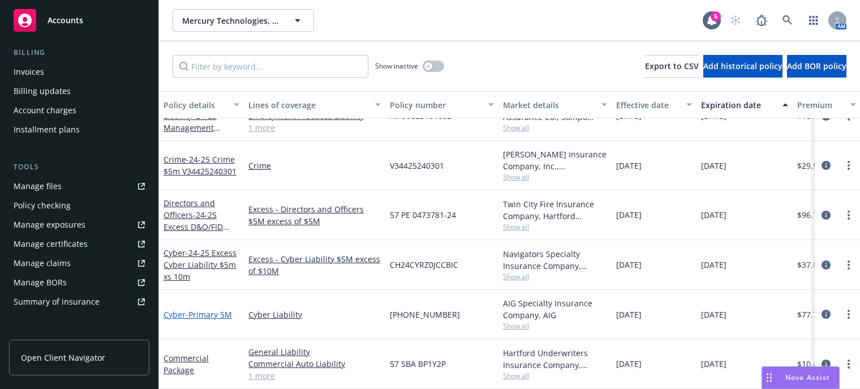  I want to click on a: Invoices, so click(79, 72).